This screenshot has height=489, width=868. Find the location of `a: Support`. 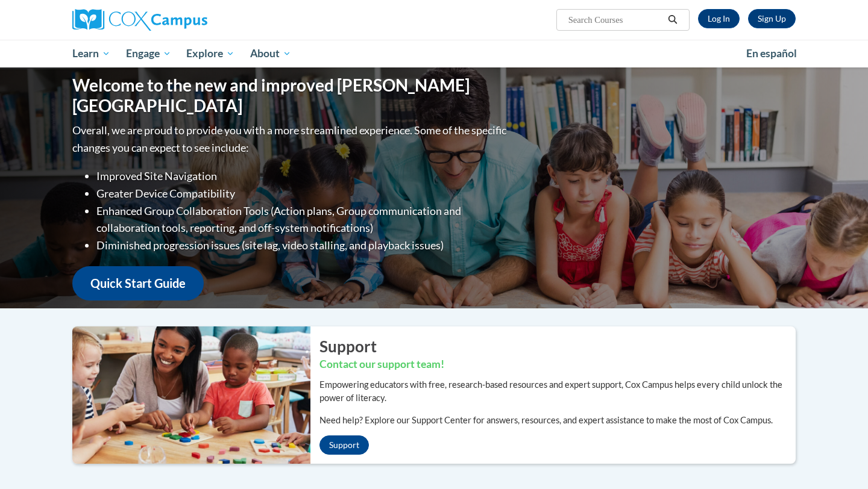

a: Support is located at coordinates (344, 445).